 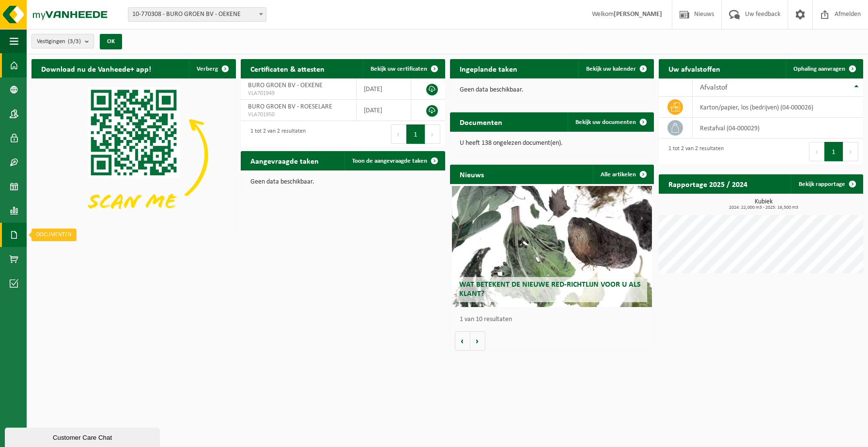 I want to click on a: Bekijk rapportage, so click(x=826, y=184).